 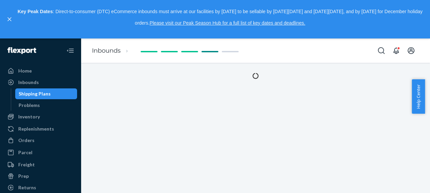 What do you see at coordinates (418, 97) in the screenshot?
I see `span: Help Center` at bounding box center [418, 97].